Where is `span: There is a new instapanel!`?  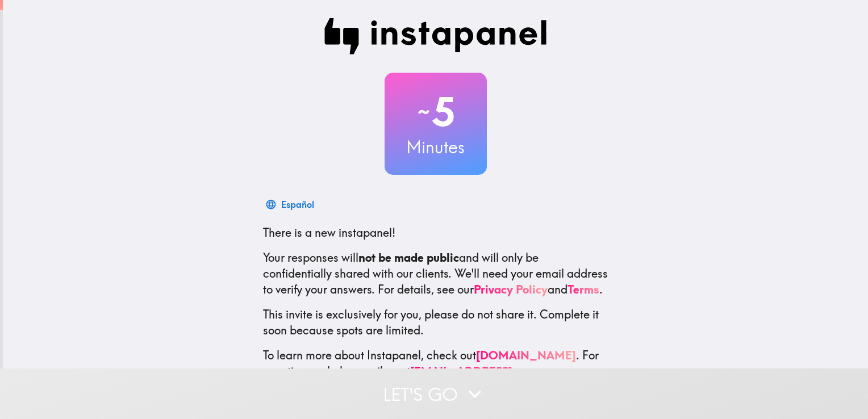
span: There is a new instapanel! is located at coordinates (329, 232).